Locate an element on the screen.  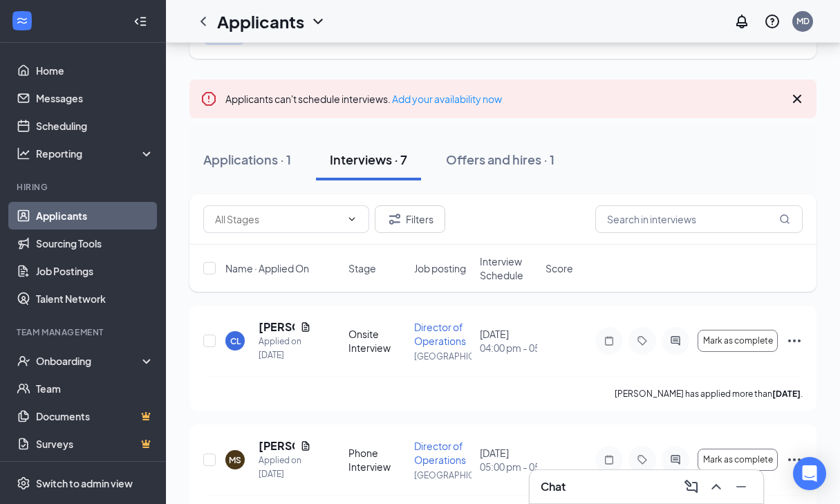
svg: Settings is located at coordinates (24, 483).